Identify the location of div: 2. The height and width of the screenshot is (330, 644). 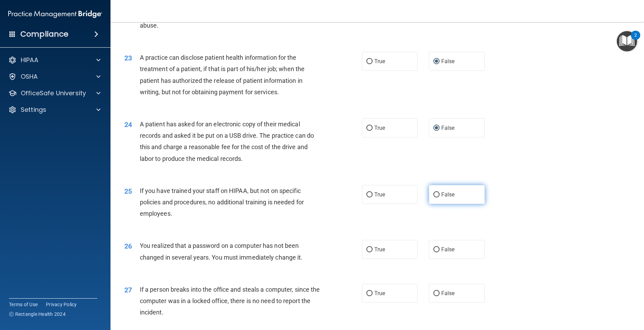
(636, 40).